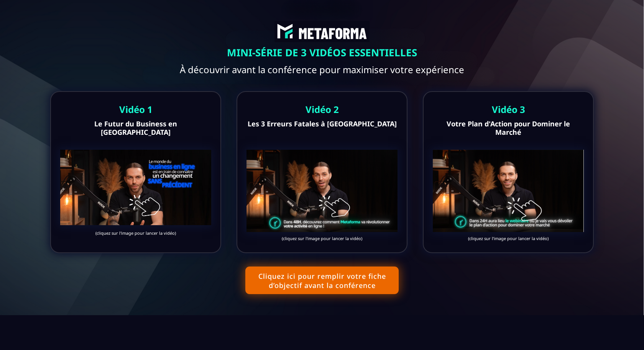 The height and width of the screenshot is (350, 644). I want to click on text: Vidéo 1, so click(136, 109).